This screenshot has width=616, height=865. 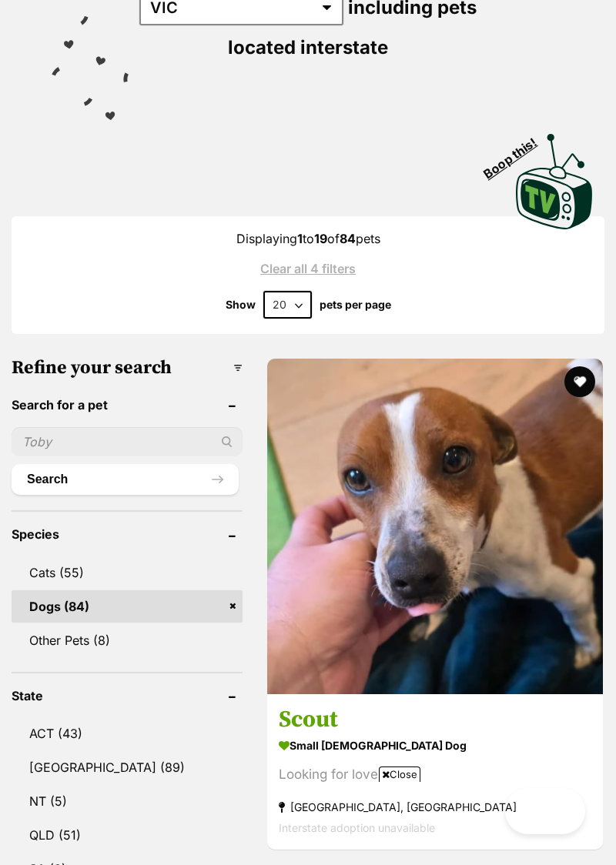 I want to click on strong: 1, so click(x=299, y=239).